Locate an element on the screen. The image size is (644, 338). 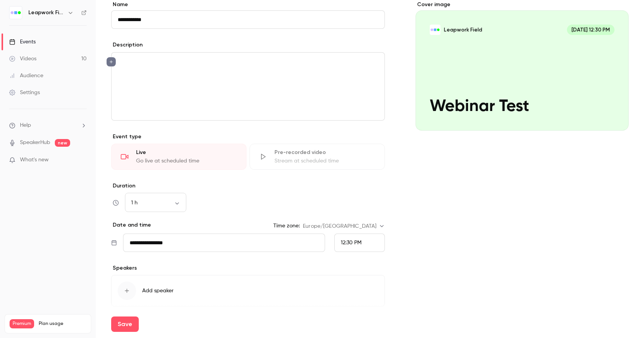
p: Event type is located at coordinates (248, 137).